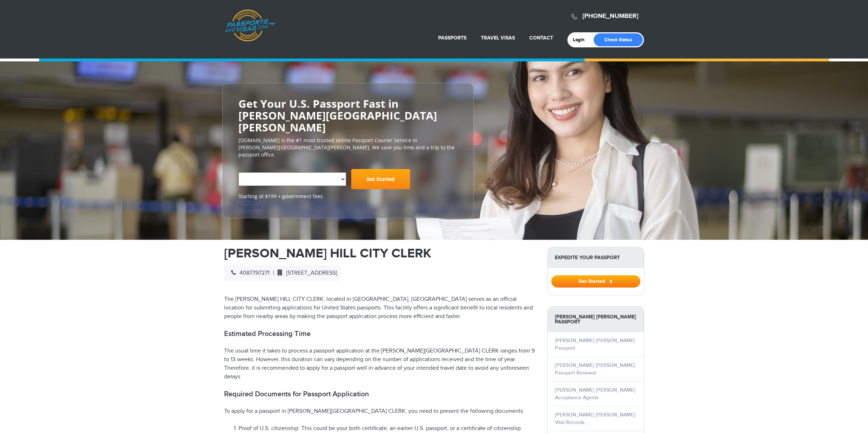  Describe the element at coordinates (453, 38) in the screenshot. I see `a: Passports` at that location.